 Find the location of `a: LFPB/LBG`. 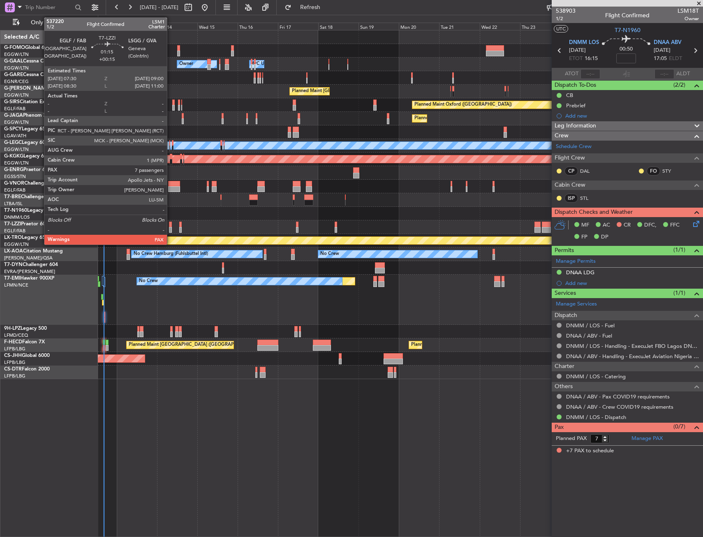

a: LFPB/LBG is located at coordinates (15, 375).